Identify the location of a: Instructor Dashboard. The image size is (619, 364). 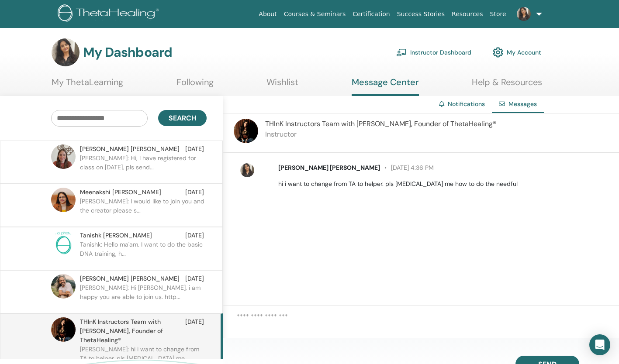
(434, 53).